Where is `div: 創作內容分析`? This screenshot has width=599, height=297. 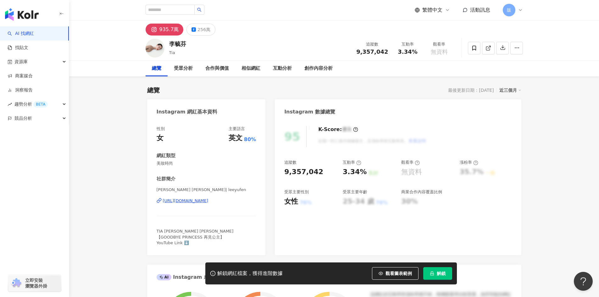
div: 創作內容分析 is located at coordinates (319, 69).